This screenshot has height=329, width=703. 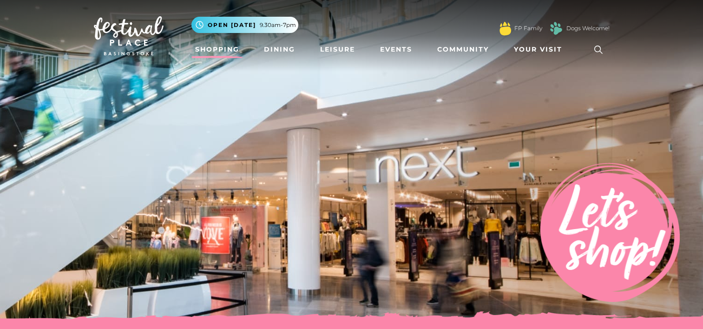 What do you see at coordinates (528, 28) in the screenshot?
I see `a: FP Family` at bounding box center [528, 28].